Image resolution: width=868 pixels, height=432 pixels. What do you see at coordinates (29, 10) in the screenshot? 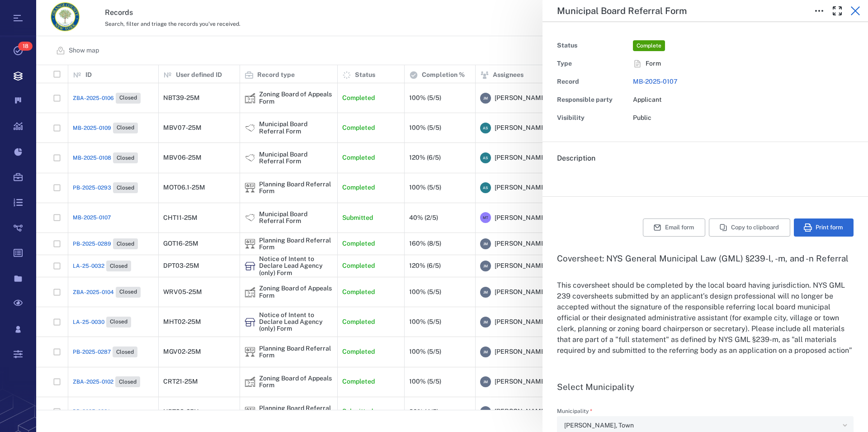
I see `span: Help` at bounding box center [29, 10].